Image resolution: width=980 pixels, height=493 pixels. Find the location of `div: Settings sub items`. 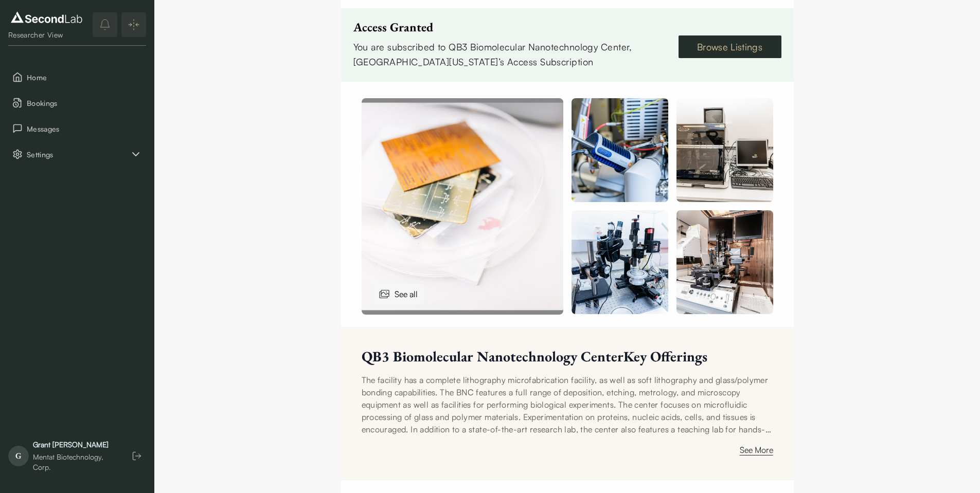

div: Settings sub items is located at coordinates (77, 154).